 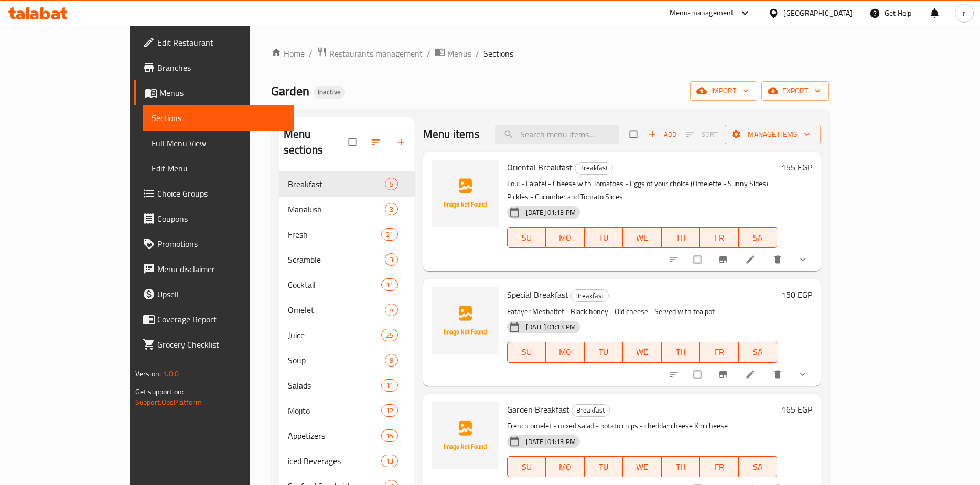 What do you see at coordinates (316, 142) in the screenshot?
I see `h2: Menu sections` at bounding box center [316, 142].